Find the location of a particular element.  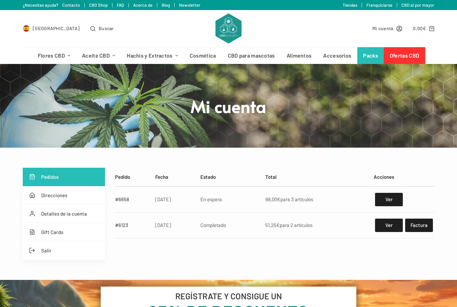

td: para 2 artículos is located at coordinates (316, 225).